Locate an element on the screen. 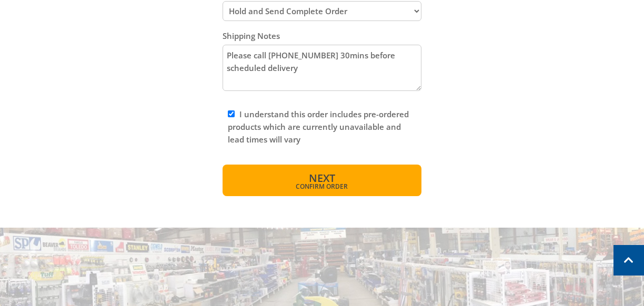 This screenshot has height=306, width=644. input: Please read and complete. is located at coordinates (231, 114).